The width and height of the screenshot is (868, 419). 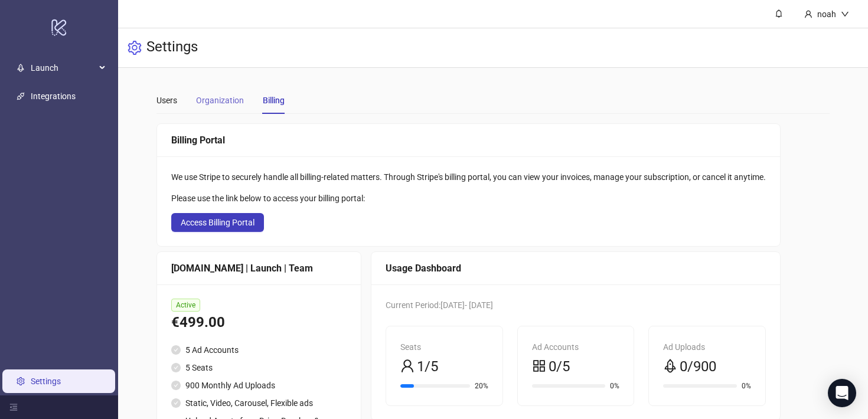 I want to click on div: Organization, so click(x=220, y=100).